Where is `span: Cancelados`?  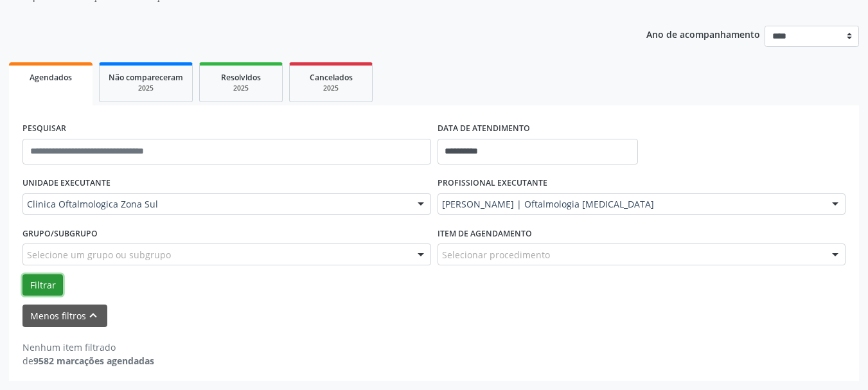
span: Cancelados is located at coordinates (331, 77).